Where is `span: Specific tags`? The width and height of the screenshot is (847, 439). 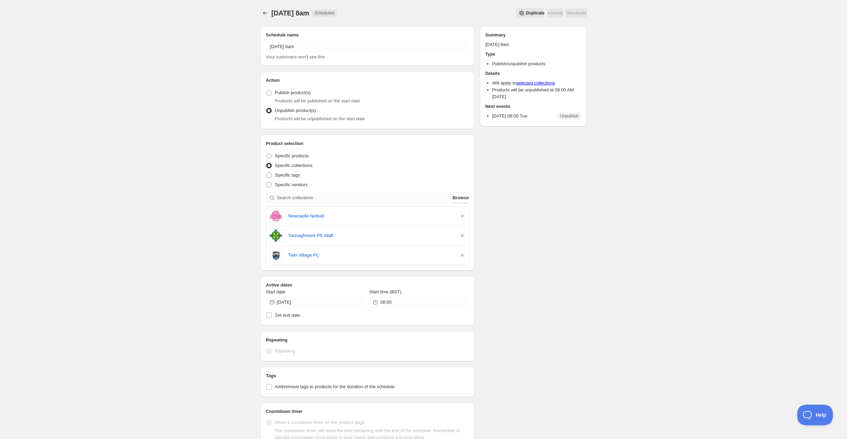
span: Specific tags is located at coordinates (287, 175).